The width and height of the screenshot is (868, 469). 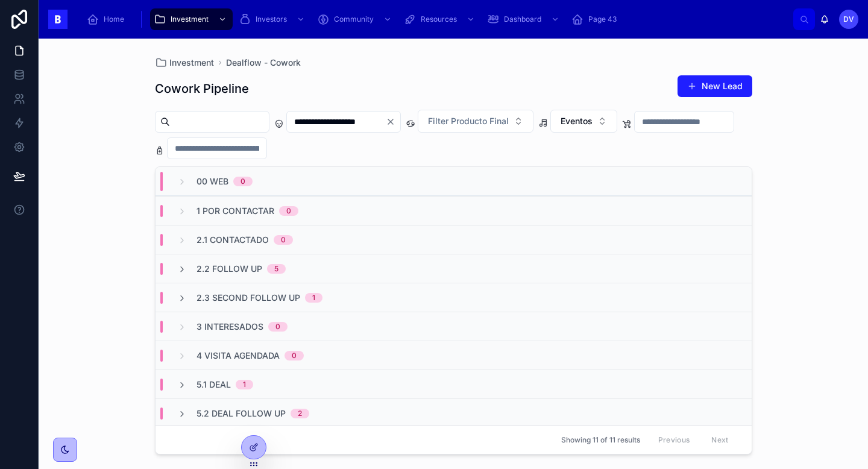 I want to click on a: Page 43, so click(x=596, y=20).